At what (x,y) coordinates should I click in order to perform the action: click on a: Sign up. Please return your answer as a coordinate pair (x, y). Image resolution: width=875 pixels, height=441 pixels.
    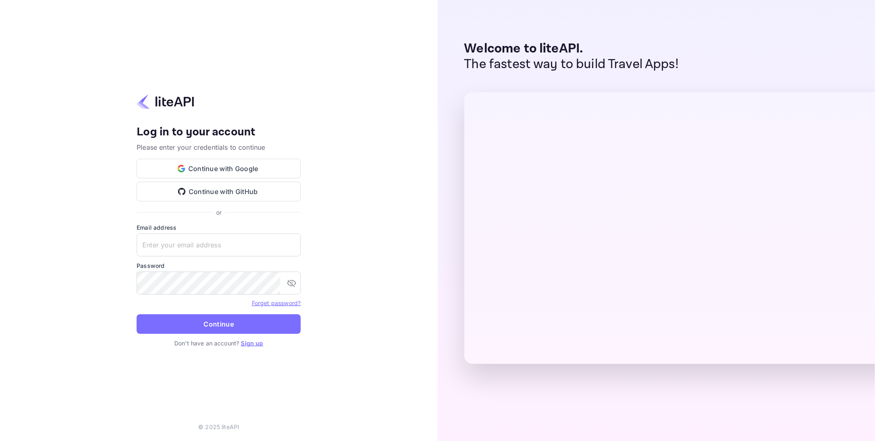
    Looking at the image, I should click on (252, 343).